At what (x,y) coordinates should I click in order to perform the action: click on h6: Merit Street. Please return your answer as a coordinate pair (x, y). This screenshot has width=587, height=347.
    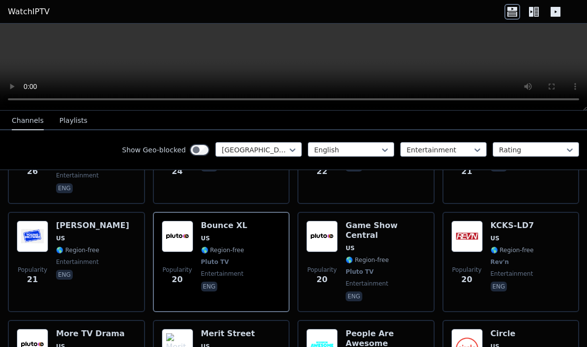
    Looking at the image, I should click on (228, 334).